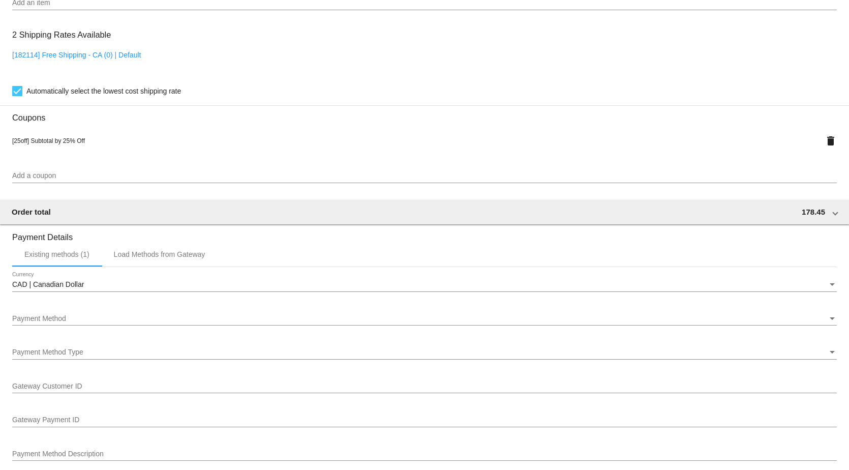  Describe the element at coordinates (424, 319) in the screenshot. I see `mat-select: Payment Method` at that location.